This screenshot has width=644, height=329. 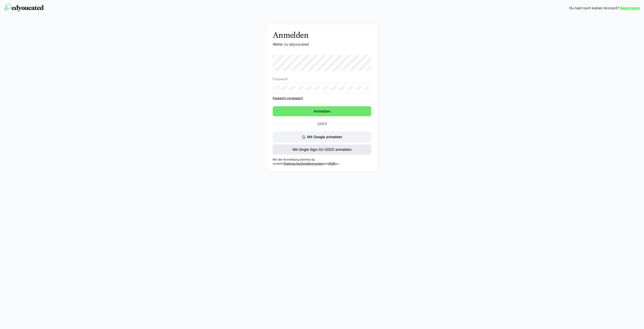 What do you see at coordinates (322, 137) in the screenshot?
I see `button: Mit Google anmelden` at bounding box center [322, 137].